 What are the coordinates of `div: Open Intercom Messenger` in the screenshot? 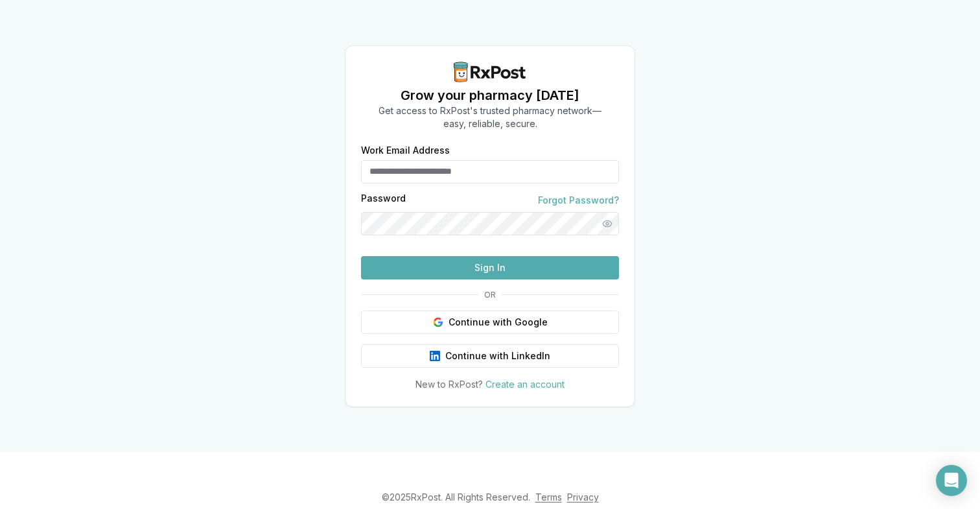 It's located at (952, 480).